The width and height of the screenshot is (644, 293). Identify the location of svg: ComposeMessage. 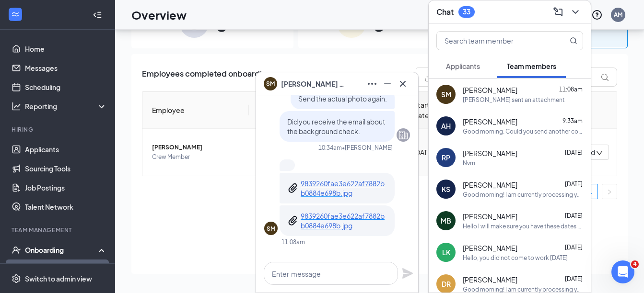
(558, 12).